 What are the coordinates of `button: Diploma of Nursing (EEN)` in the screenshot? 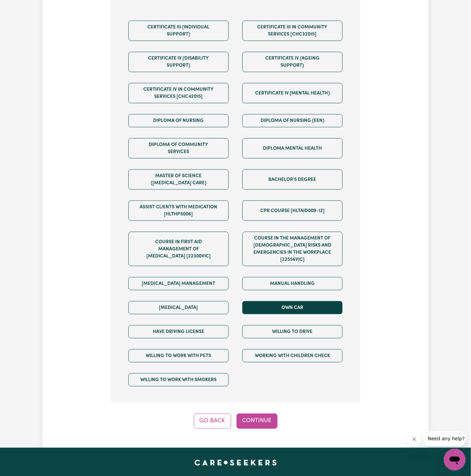 It's located at (292, 121).